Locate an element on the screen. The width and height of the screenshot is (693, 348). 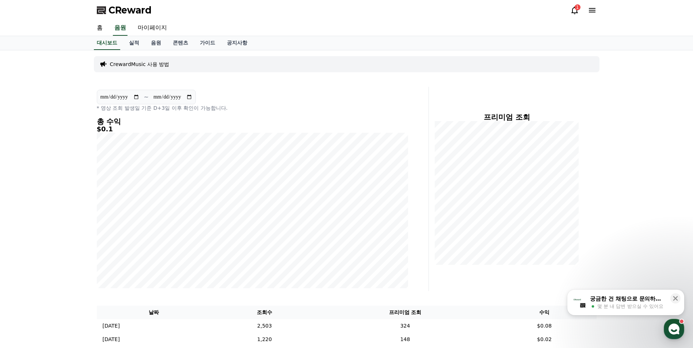
p: * 영상 조회 발생일 기준 D+3일 이후 확인이 가능합니다. is located at coordinates (252, 108).